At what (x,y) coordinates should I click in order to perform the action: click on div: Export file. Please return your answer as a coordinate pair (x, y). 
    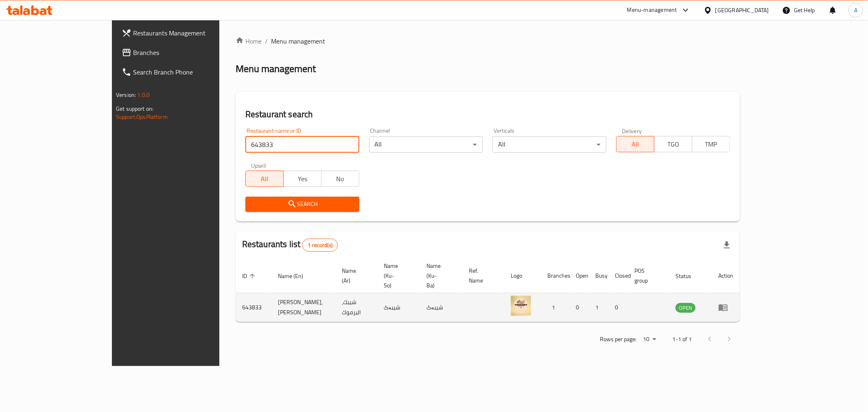
    Looking at the image, I should click on (727, 245).